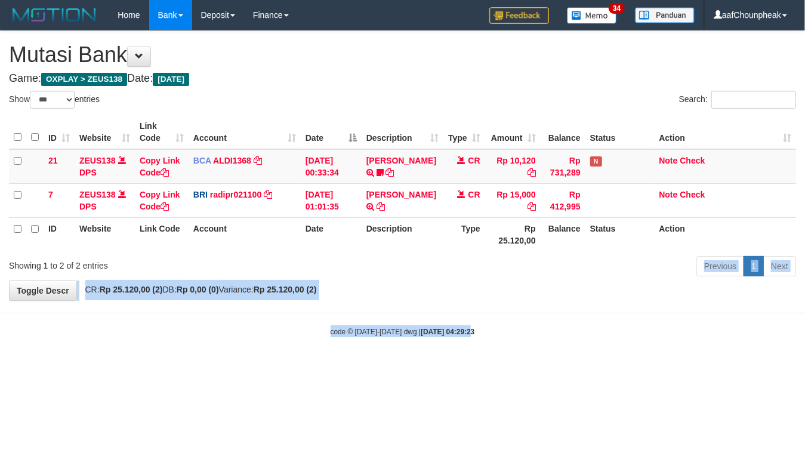  What do you see at coordinates (59, 132) in the screenshot?
I see `th: ID: activate to sort column ascending` at bounding box center [59, 132].